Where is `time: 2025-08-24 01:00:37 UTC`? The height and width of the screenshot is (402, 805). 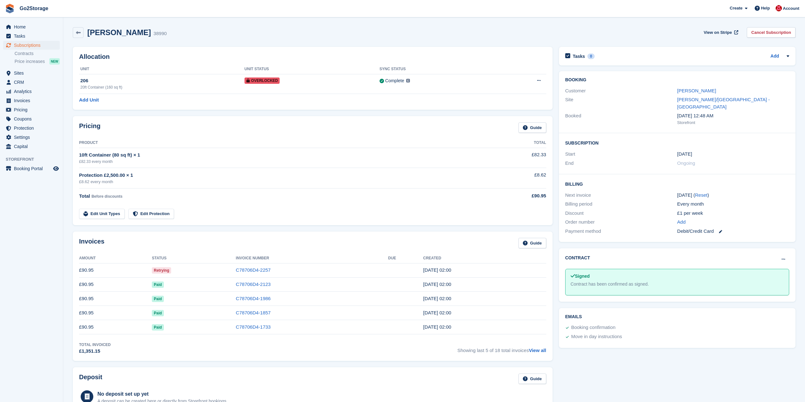 time: 2025-08-24 01:00:37 UTC is located at coordinates (437, 284).